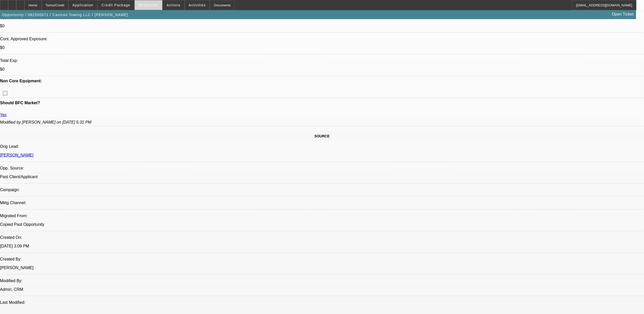 The image size is (644, 314). Describe the element at coordinates (197, 5) in the screenshot. I see `button: Activities` at that location.